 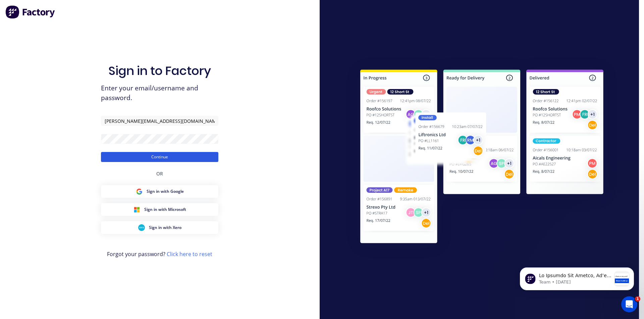 I want to click on span: Sign in with Google, so click(x=165, y=192).